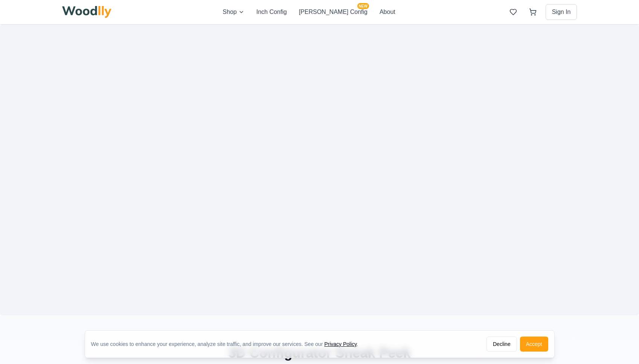  Describe the element at coordinates (534, 344) in the screenshot. I see `button: Accept` at that location.